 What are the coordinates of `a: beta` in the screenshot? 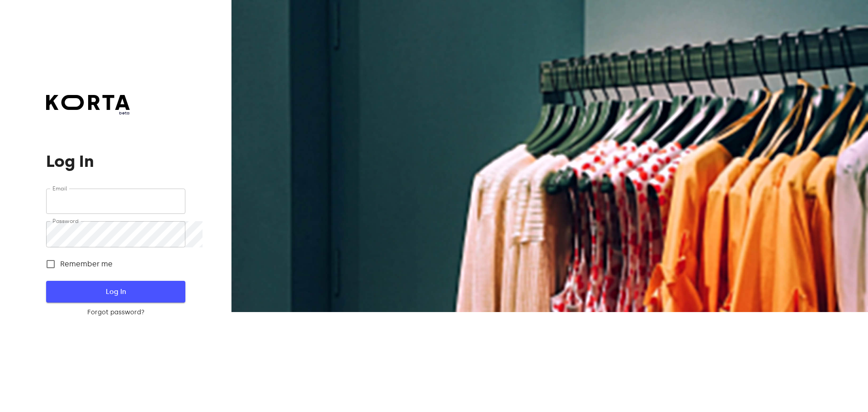 It's located at (88, 105).